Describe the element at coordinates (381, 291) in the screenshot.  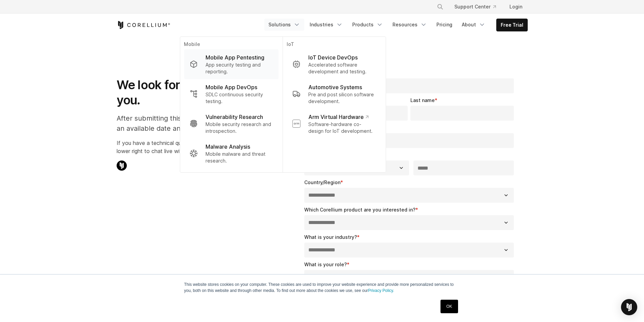
I see `a: Privacy Policy.` at that location.